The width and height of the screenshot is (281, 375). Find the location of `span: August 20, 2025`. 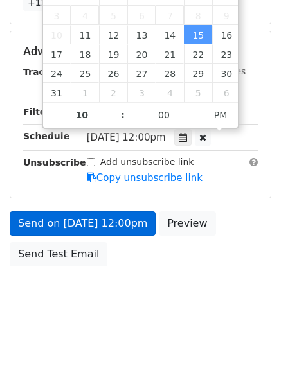

span: August 20, 2025 is located at coordinates (141, 54).